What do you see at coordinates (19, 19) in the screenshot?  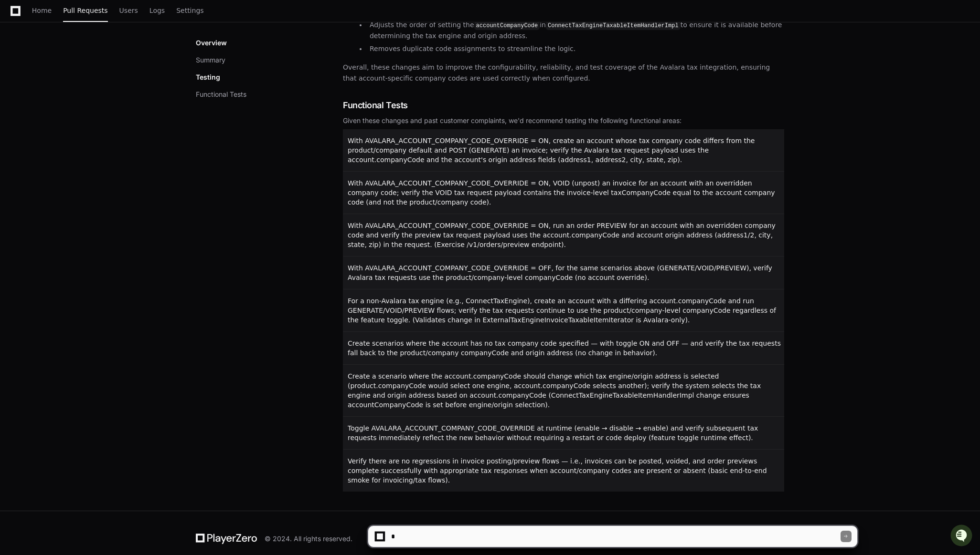 I see `img: PlayerZero` at bounding box center [19, 19].